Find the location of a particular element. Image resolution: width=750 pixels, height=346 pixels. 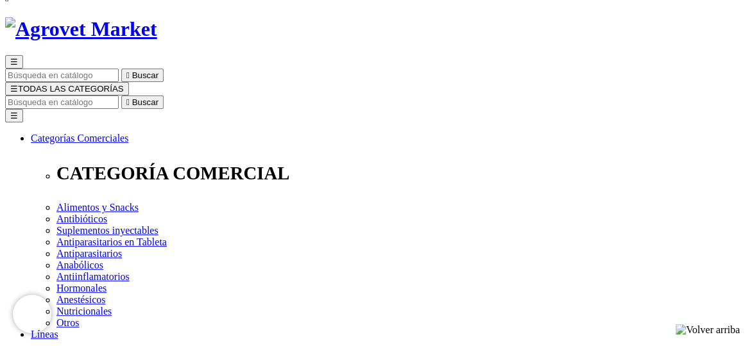

a: Categorías Comerciales is located at coordinates (80, 138).